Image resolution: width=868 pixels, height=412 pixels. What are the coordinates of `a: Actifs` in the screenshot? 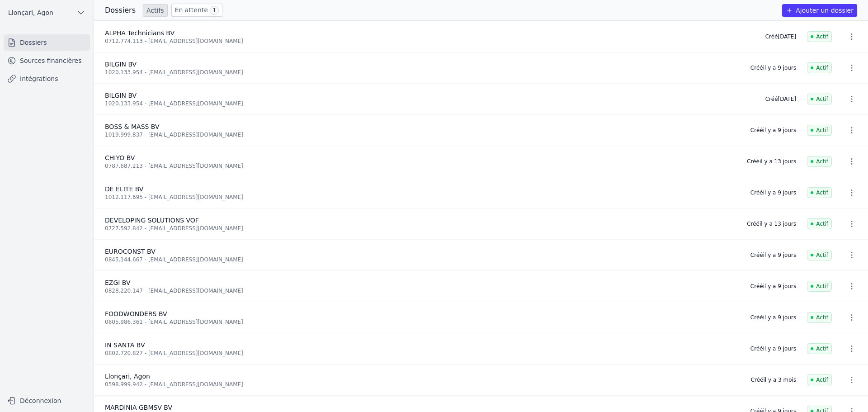 It's located at (155, 11).